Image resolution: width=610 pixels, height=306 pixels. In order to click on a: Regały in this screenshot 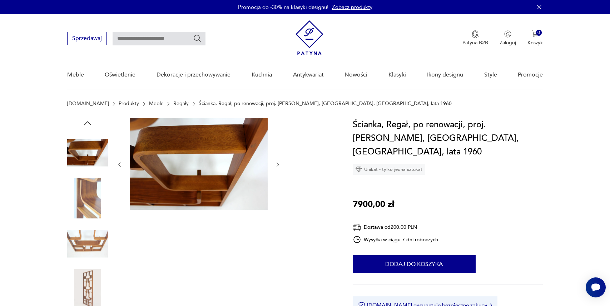, I will do `click(181, 104)`.